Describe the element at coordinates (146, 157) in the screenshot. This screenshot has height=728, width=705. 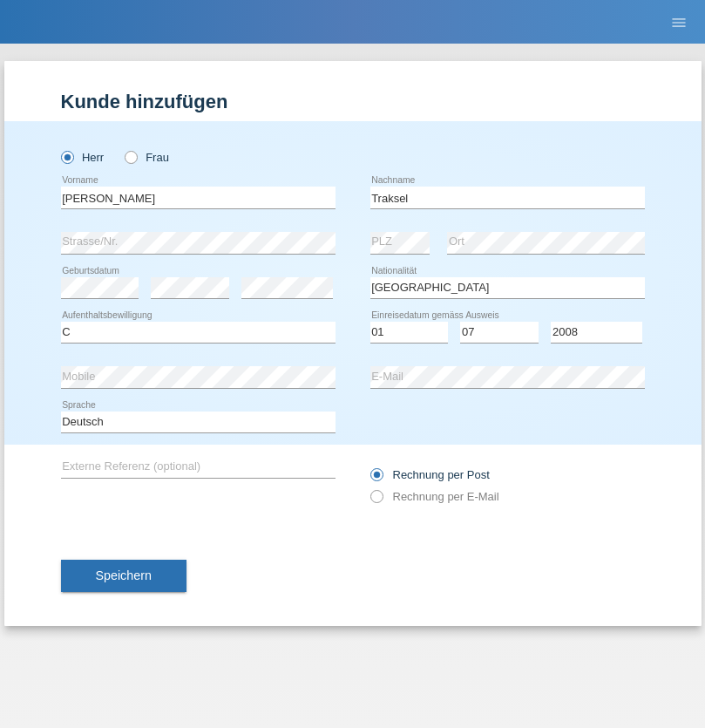
I see `label: Frau` at that location.